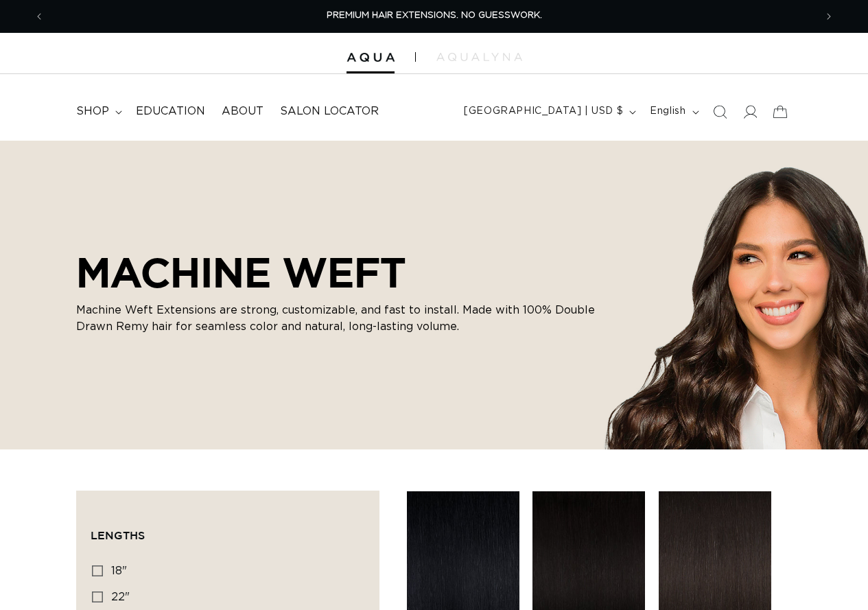 Image resolution: width=868 pixels, height=610 pixels. What do you see at coordinates (118, 536) in the screenshot?
I see `span: Lengths` at bounding box center [118, 536].